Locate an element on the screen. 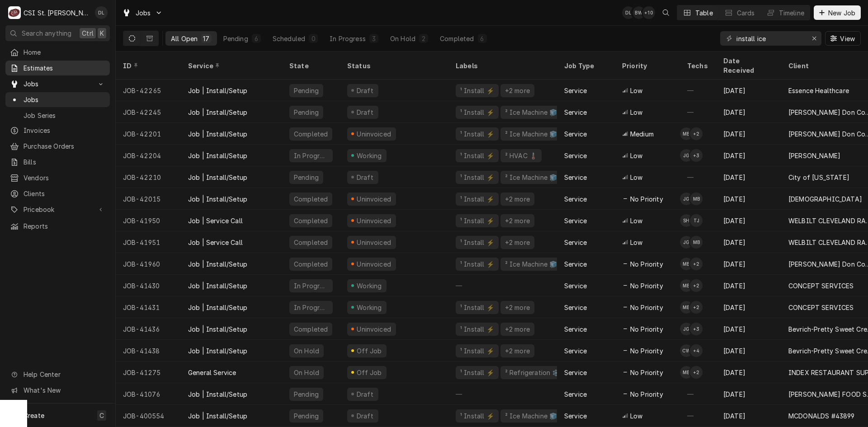  div: Uninvoiced is located at coordinates (374, 329).